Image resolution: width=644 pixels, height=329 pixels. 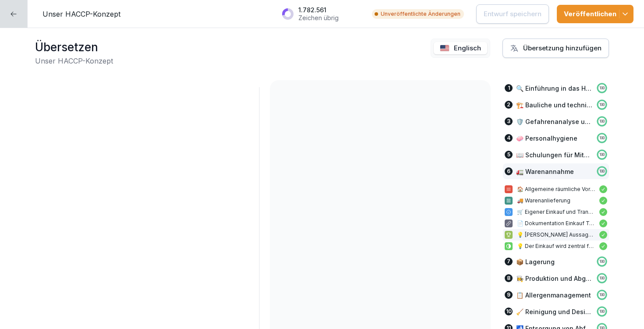 What do you see at coordinates (74, 61) in the screenshot?
I see `h2: Unser HACCP-Konzept` at bounding box center [74, 61].